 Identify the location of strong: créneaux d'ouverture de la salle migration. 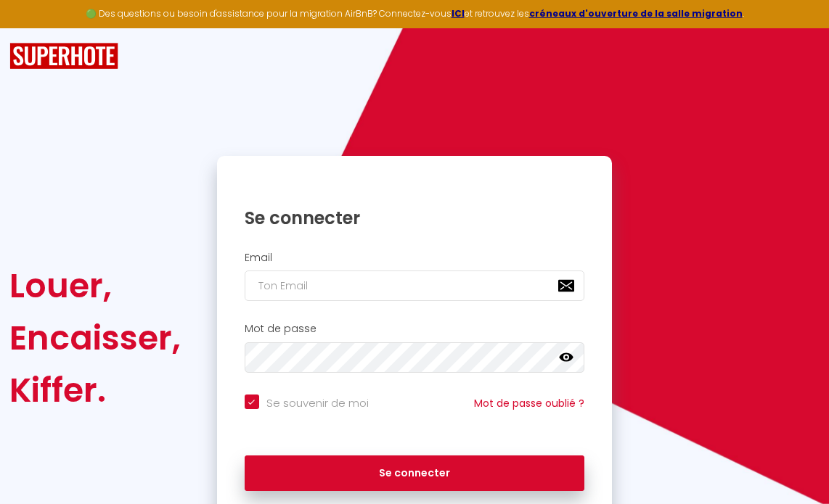
(636, 13).